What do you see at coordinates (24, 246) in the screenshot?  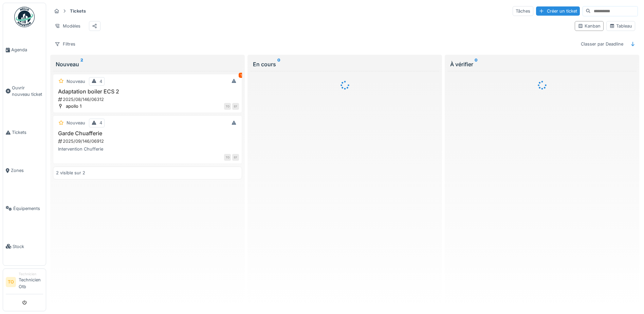 I see `a: Stock` at bounding box center [24, 246].